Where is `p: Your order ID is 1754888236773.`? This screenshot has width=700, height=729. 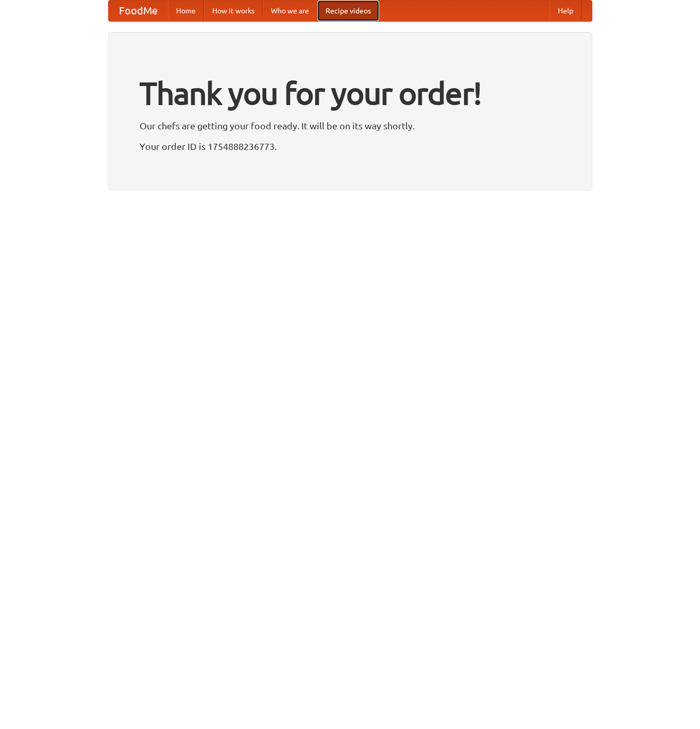 p: Your order ID is 1754888236773. is located at coordinates (350, 146).